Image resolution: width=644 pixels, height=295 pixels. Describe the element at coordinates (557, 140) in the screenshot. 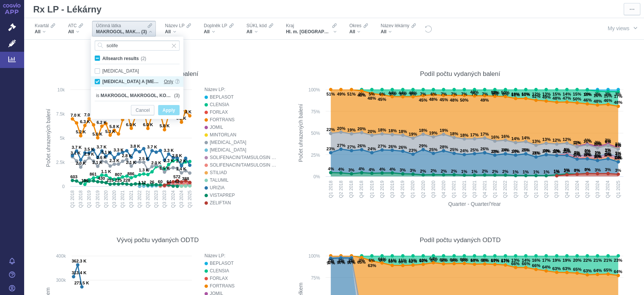

I see `text: 12%` at that location.